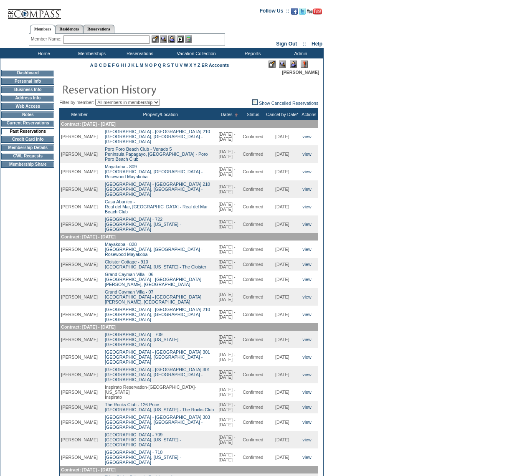 This screenshot has width=517, height=476. Describe the element at coordinates (129, 65) in the screenshot. I see `a: J` at that location.